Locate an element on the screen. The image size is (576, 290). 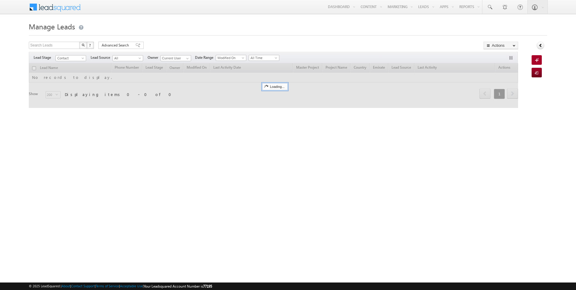
a: Contact is located at coordinates (71, 58).